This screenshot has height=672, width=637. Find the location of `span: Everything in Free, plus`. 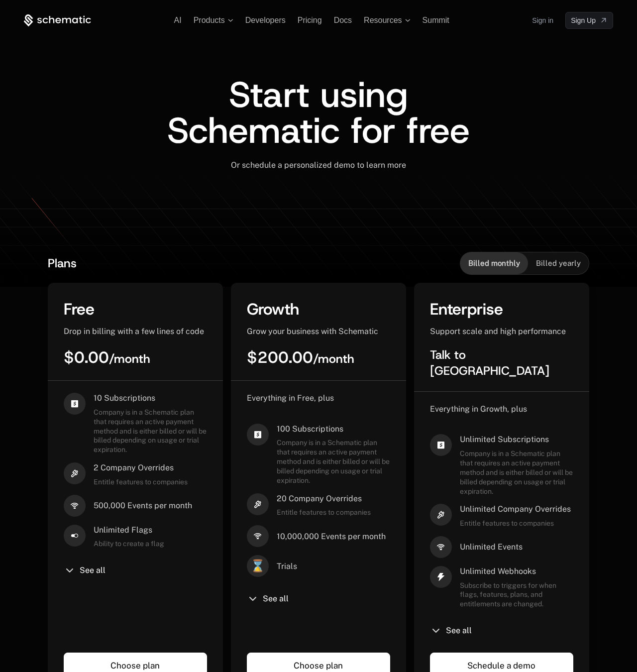

span: Everything in Free, plus is located at coordinates (291, 398).